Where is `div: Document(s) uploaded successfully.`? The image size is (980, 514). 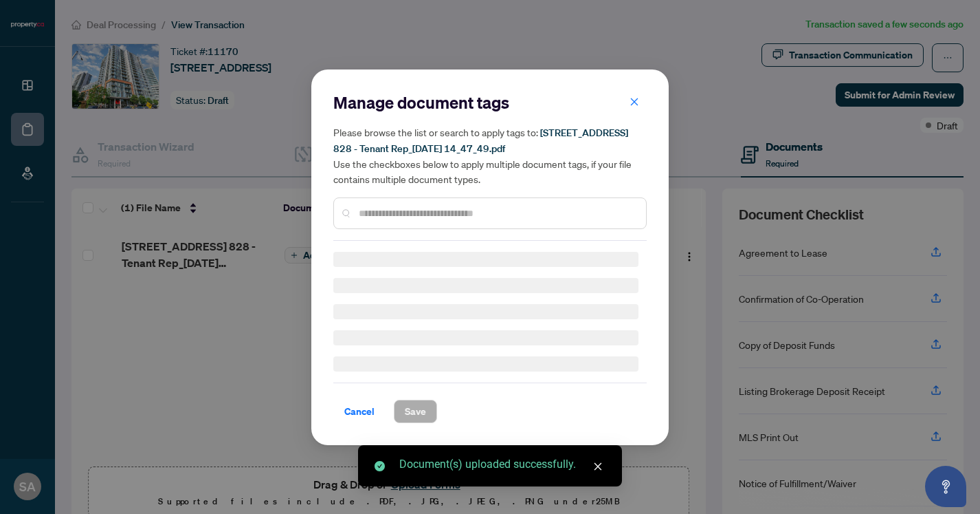 div: Document(s) uploaded successfully. is located at coordinates (502, 464).